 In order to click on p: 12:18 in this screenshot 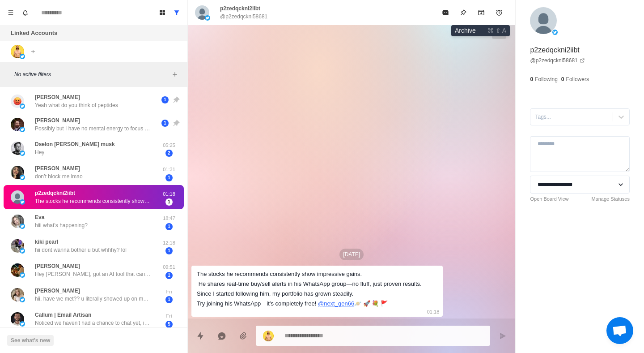, I will do `click(169, 243)`.